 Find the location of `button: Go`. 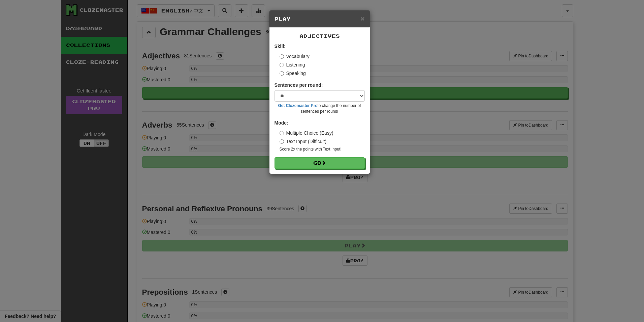

button: Go is located at coordinates (319, 163).